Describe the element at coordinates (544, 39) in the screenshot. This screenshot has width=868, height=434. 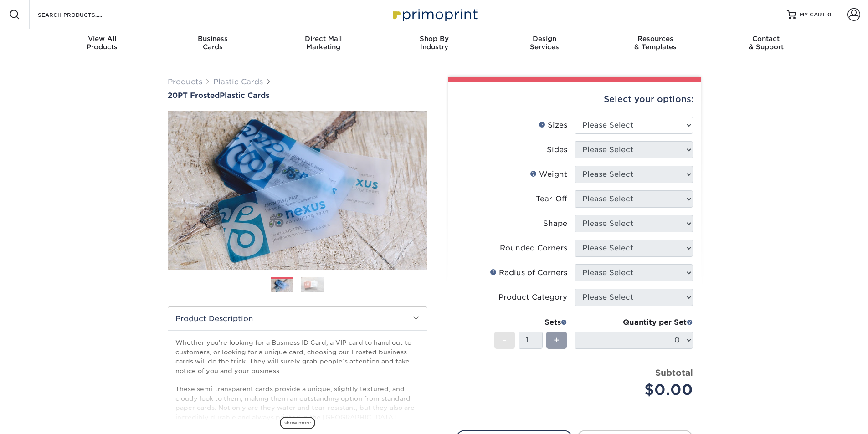
I see `span: Design` at that location.